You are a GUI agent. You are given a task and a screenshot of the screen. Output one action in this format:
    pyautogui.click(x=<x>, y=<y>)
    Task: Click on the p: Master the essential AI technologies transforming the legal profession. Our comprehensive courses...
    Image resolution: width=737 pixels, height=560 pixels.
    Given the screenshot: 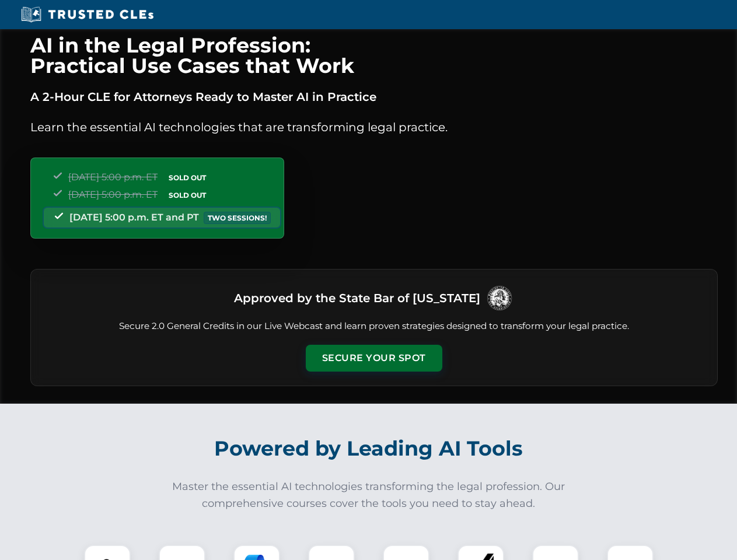 What is the action you would take?
    pyautogui.click(x=369, y=496)
    